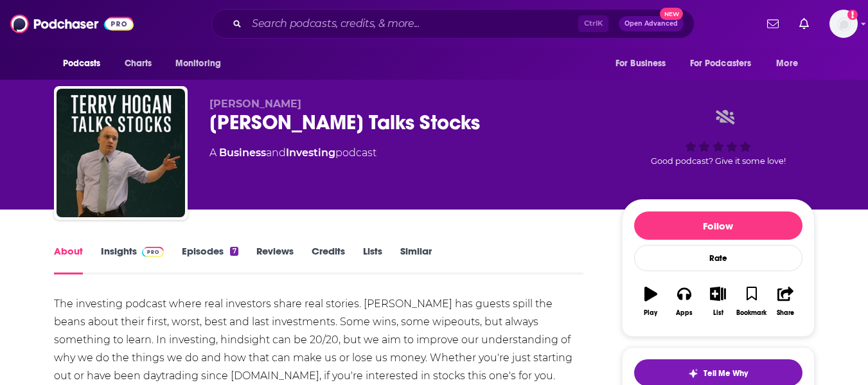  Describe the element at coordinates (650, 24) in the screenshot. I see `button: Open AdvancedNew` at that location.